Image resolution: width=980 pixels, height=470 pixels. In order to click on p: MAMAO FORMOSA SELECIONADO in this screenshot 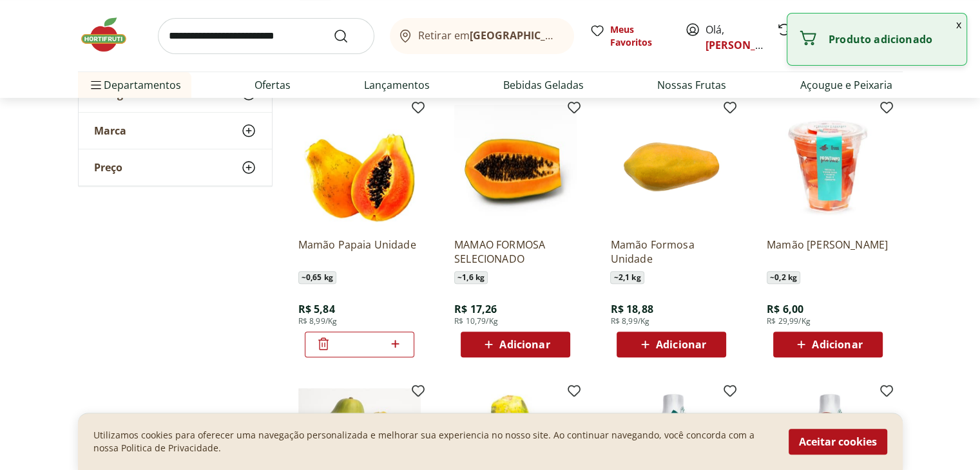, I will do `click(515, 252)`.